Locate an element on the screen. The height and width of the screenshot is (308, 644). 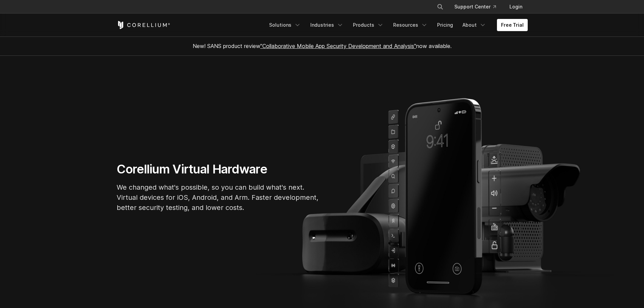
a: Industries is located at coordinates (327, 25).